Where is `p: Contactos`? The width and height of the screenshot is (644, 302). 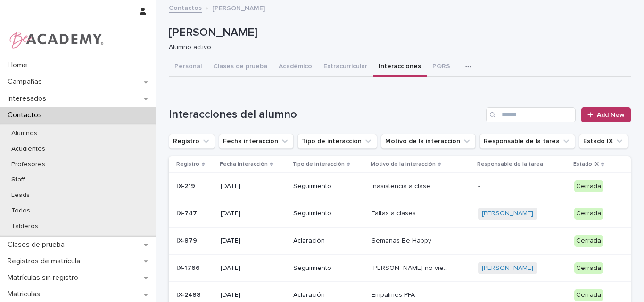 p: Contactos is located at coordinates (26, 115).